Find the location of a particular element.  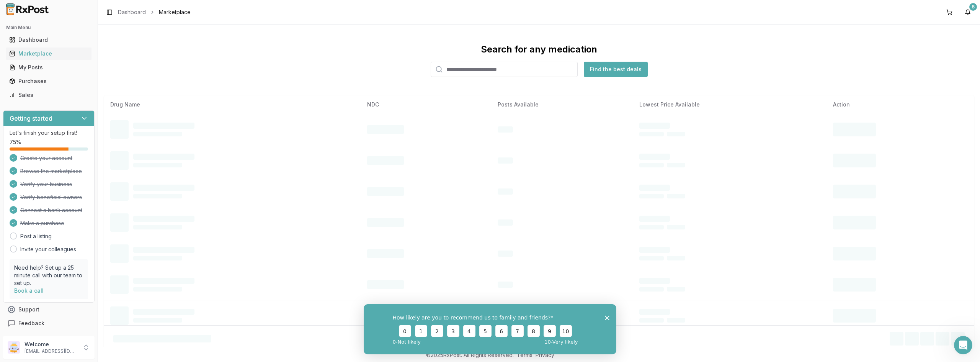

th: Drug Name is located at coordinates (233, 104).